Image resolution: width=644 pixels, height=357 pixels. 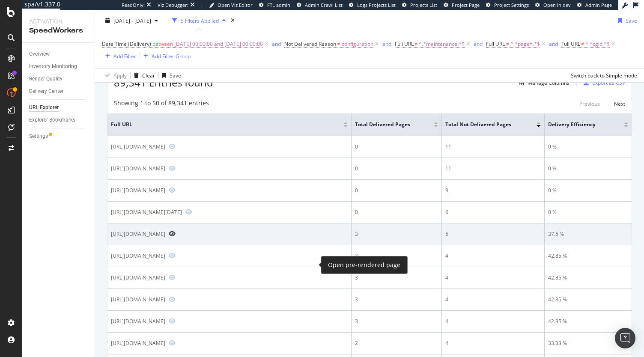 I want to click on button: Next, so click(x=619, y=104).